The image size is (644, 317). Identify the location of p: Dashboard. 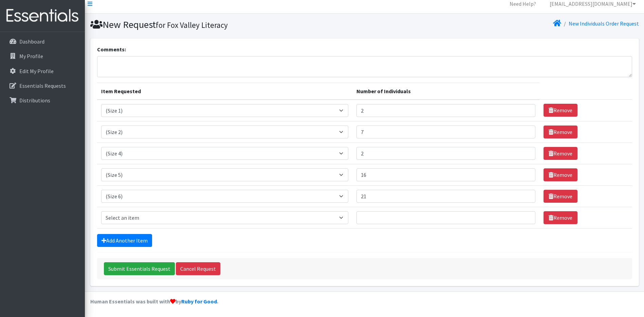
(32, 41).